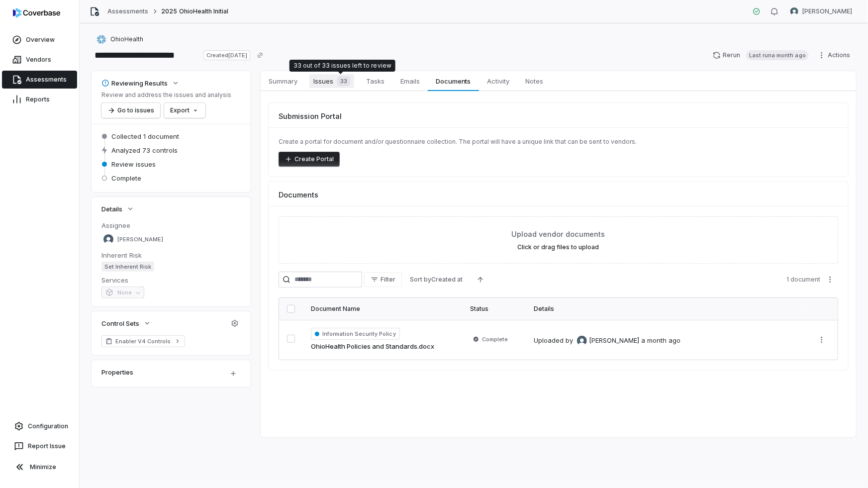  I want to click on dt: Services, so click(171, 280).